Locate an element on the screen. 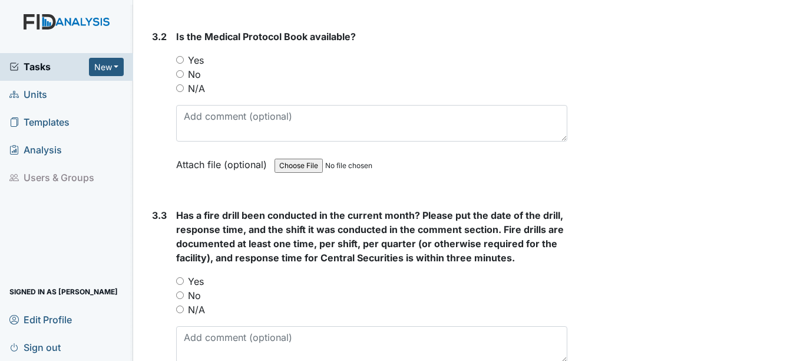  span: Has a fire drill been conducted in the current month? Please put the date of the drill, response ... is located at coordinates (370, 236).